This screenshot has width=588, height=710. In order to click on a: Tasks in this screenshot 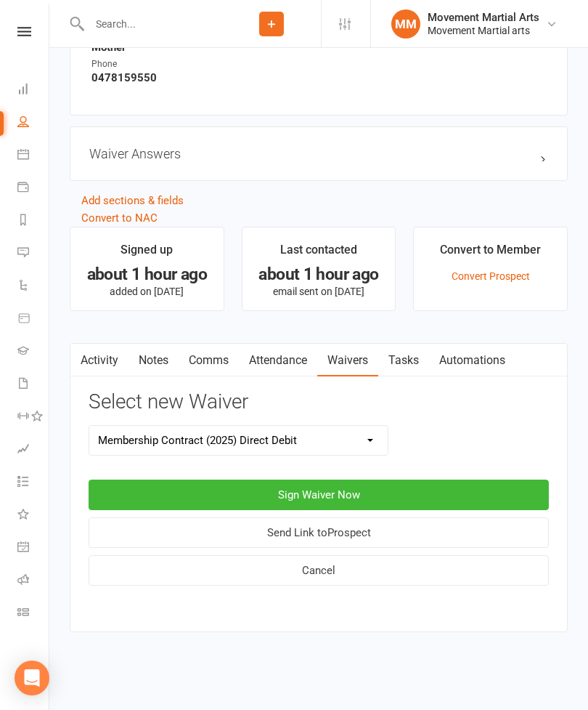, I will do `click(404, 361)`.